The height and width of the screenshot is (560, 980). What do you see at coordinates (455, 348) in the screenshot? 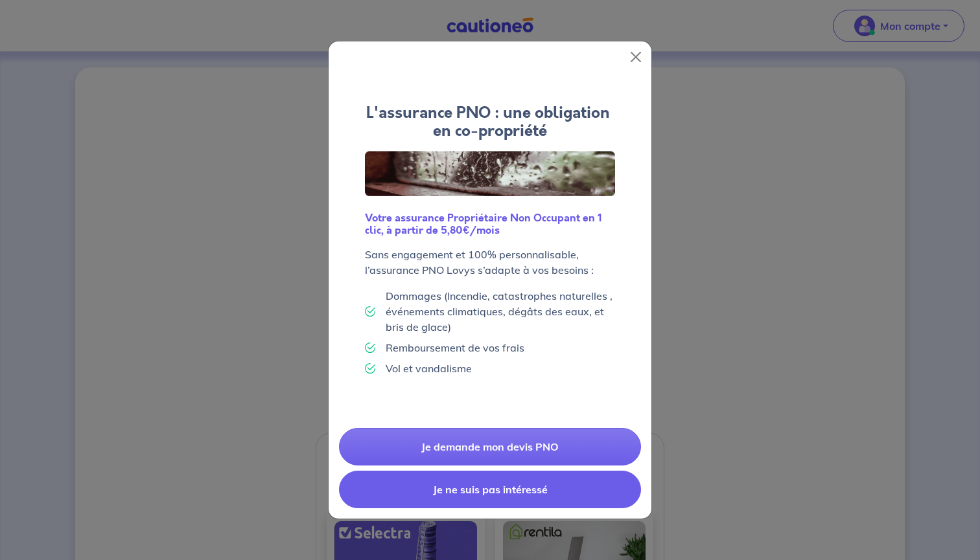
I see `p: Remboursement de vos frais` at bounding box center [455, 348].